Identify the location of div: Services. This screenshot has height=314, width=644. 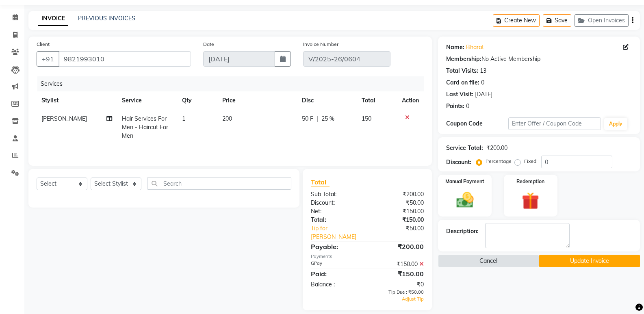
(233, 84).